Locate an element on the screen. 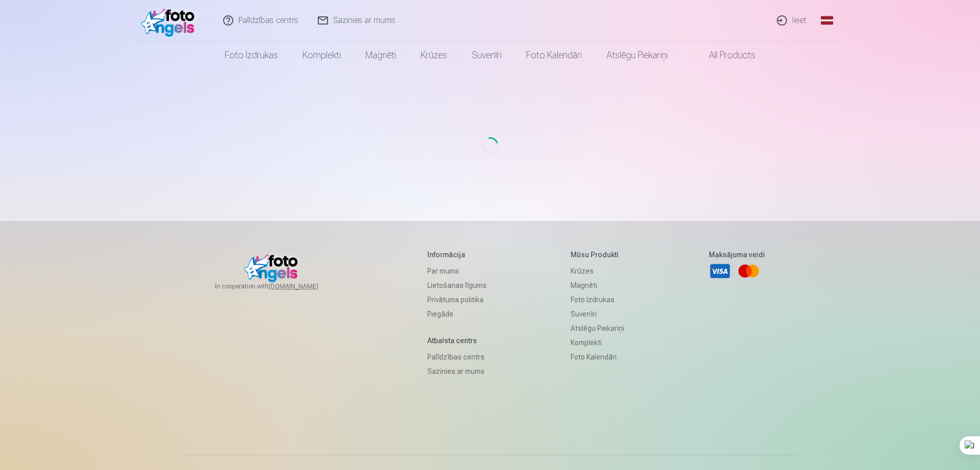 This screenshot has width=980, height=470. a: Palīdzības centrs is located at coordinates (457, 357).